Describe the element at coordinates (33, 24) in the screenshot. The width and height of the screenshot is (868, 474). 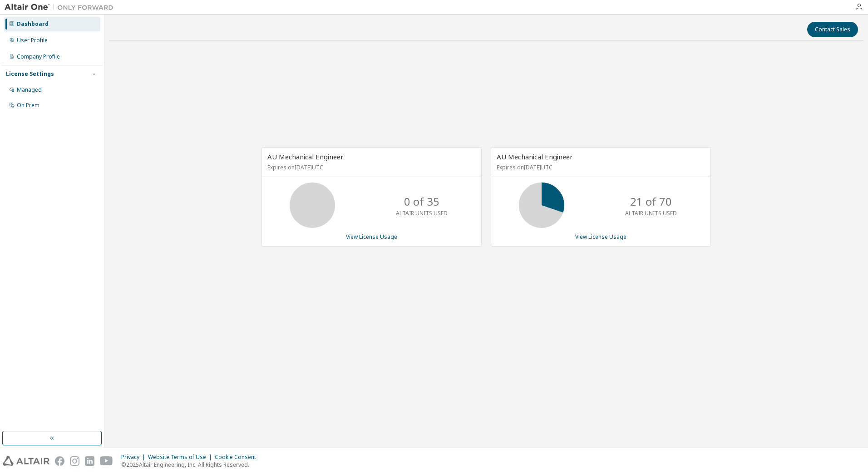
I see `div: Dashboard` at that location.